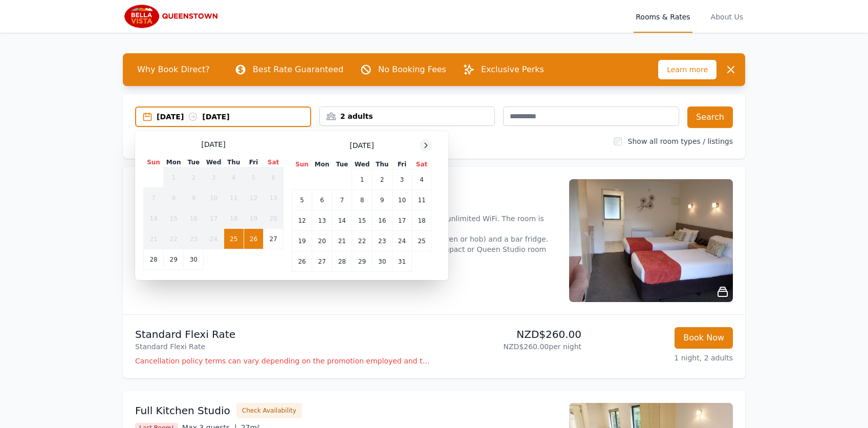 The image size is (868, 428). What do you see at coordinates (412, 70) in the screenshot?
I see `p: No Booking Fees` at bounding box center [412, 70].